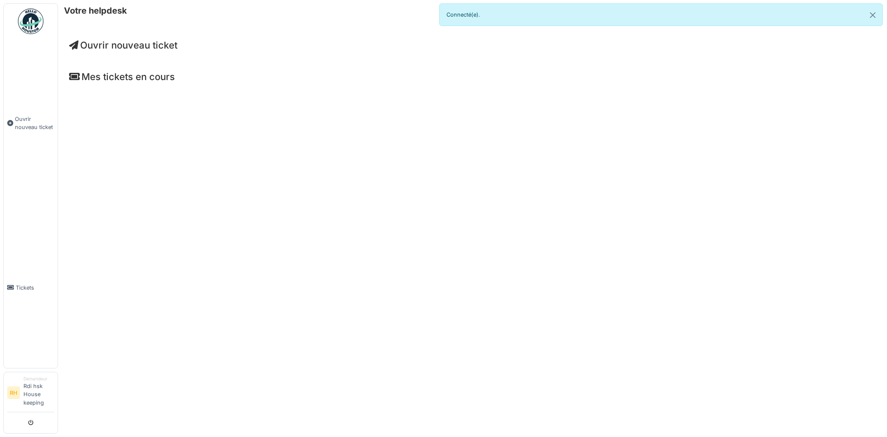  Describe the element at coordinates (95, 11) in the screenshot. I see `h6: Votre helpdesk` at that location.